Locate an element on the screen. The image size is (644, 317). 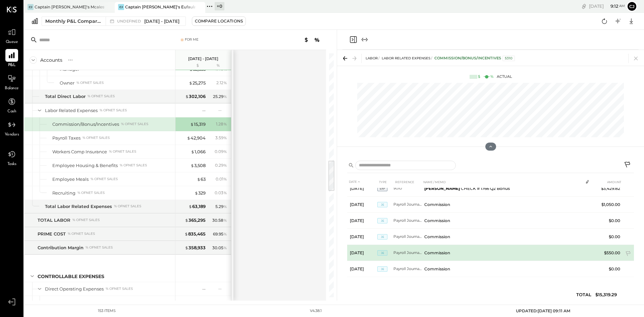
div: 63,189 is located at coordinates (197, 206).